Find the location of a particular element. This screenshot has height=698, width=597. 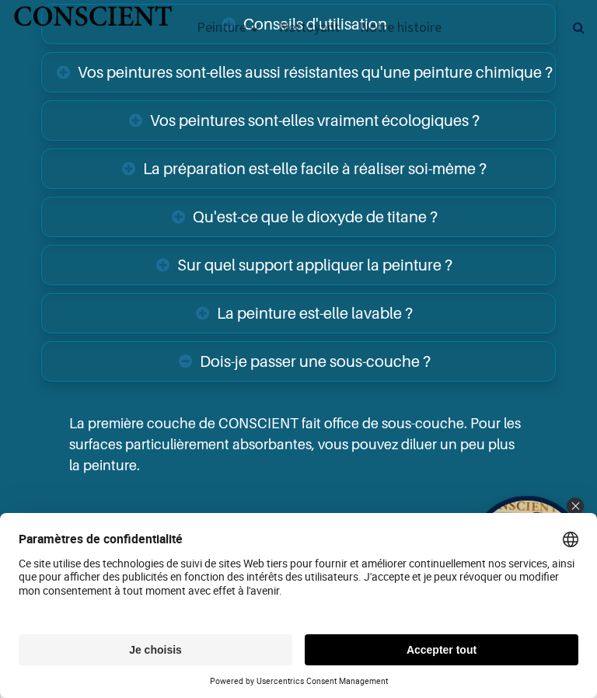

a: La peinture est-elle lavable ? is located at coordinates (298, 313).